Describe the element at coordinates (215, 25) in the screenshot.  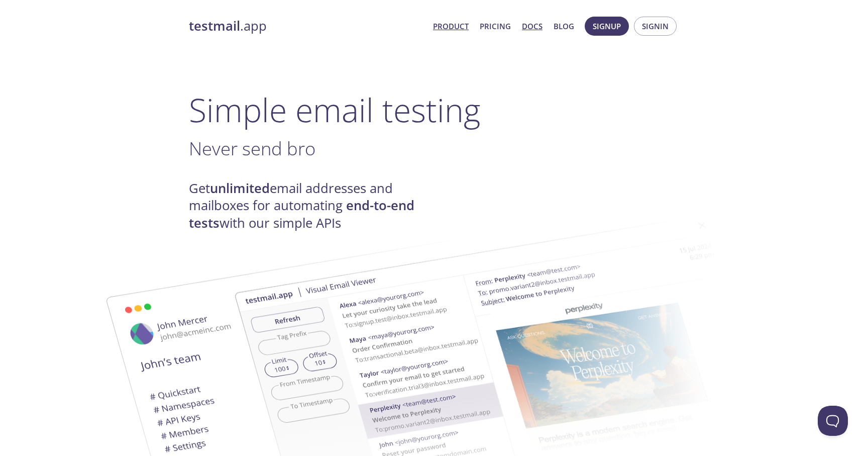
I see `strong: testmail` at that location.